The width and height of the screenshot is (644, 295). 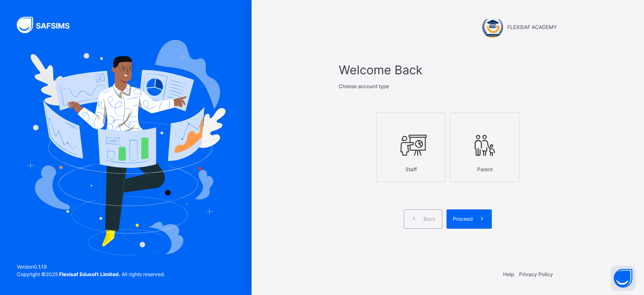 What do you see at coordinates (199, 191) in the screenshot?
I see `span: Powered by` at bounding box center [199, 191].